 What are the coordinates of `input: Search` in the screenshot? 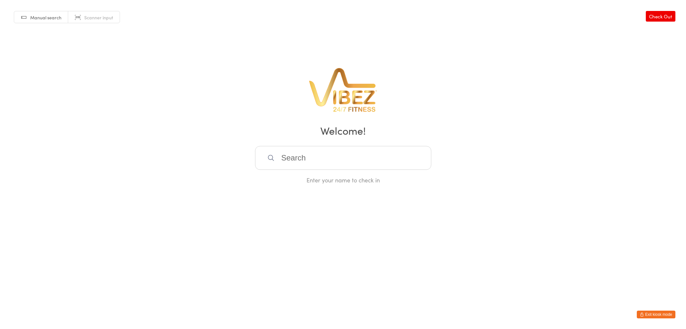 It's located at (343, 158).